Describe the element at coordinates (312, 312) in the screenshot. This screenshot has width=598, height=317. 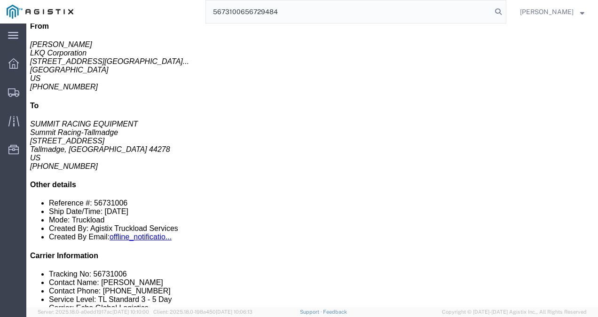
I see `a: Support` at that location.